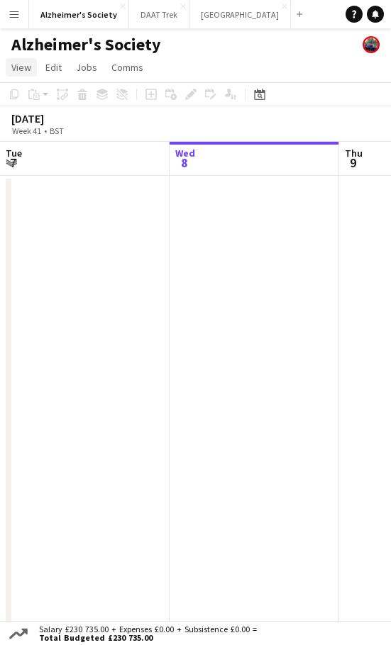 This screenshot has height=645, width=391. Describe the element at coordinates (148, 638) in the screenshot. I see `span: Total Budgeted £230 735.00` at that location.